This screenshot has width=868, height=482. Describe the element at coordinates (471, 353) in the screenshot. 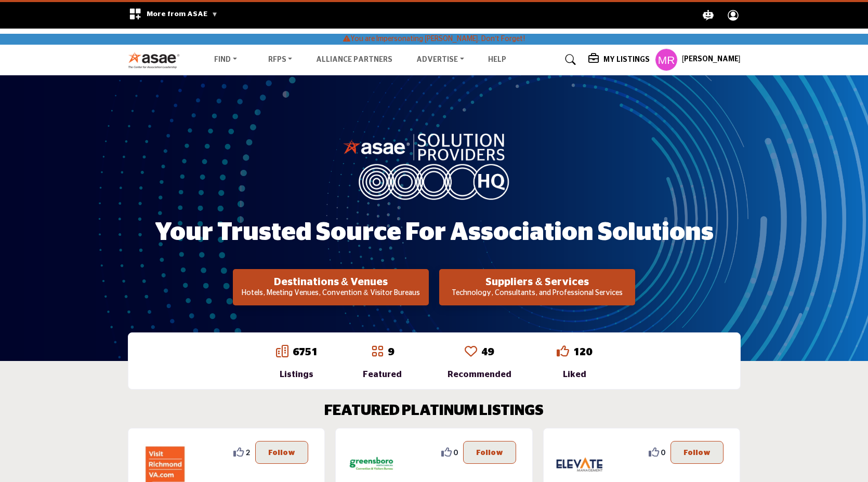

I see `a: Go to Recommended` at that location.